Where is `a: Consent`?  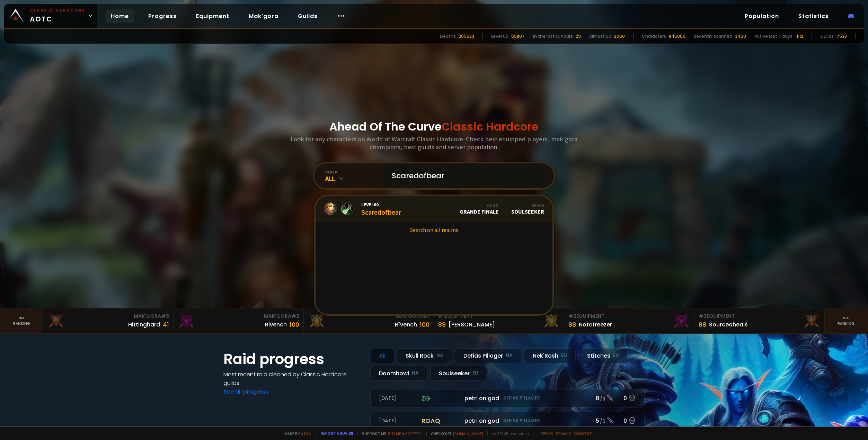 a: Consent is located at coordinates (582, 434).